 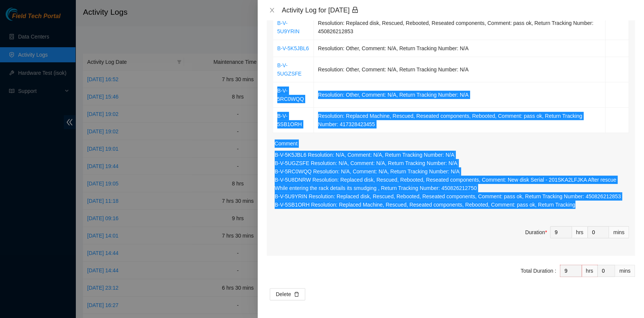 What do you see at coordinates (284, 294) in the screenshot?
I see `span: Delete` at bounding box center [284, 294].